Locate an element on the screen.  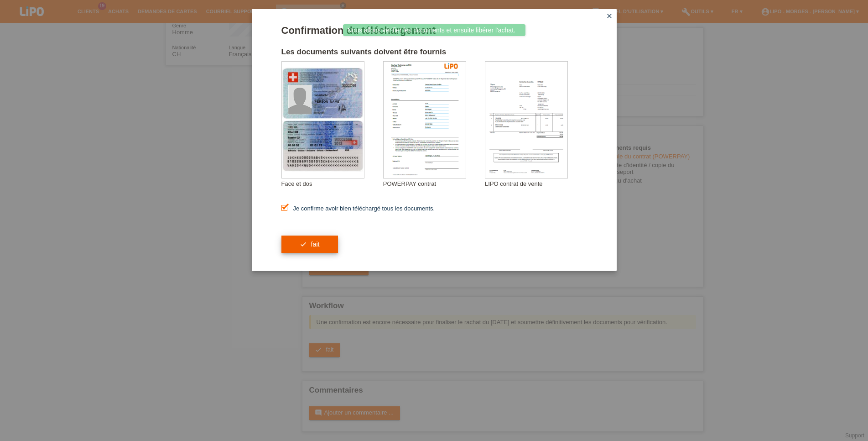
div: LIPO contrat de vente is located at coordinates (536, 184).